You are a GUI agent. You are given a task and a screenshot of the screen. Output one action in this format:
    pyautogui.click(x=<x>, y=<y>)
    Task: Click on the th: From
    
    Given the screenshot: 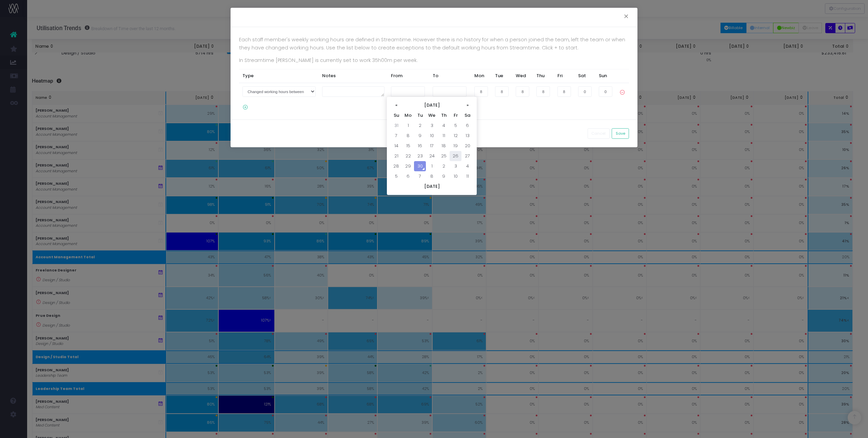 What is the action you would take?
    pyautogui.click(x=409, y=76)
    